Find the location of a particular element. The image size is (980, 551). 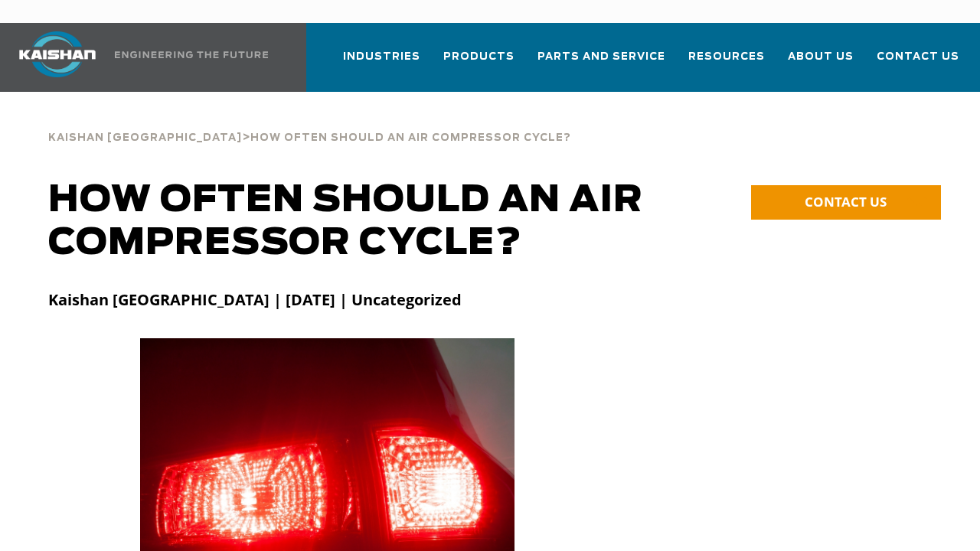

span: Parts and Service is located at coordinates (601, 57).